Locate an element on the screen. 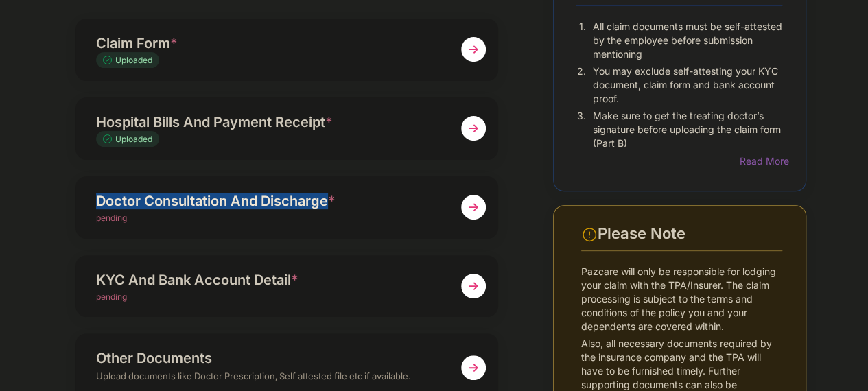 Image resolution: width=868 pixels, height=391 pixels. div: KYC And Bank Account Detail is located at coordinates (270, 280).